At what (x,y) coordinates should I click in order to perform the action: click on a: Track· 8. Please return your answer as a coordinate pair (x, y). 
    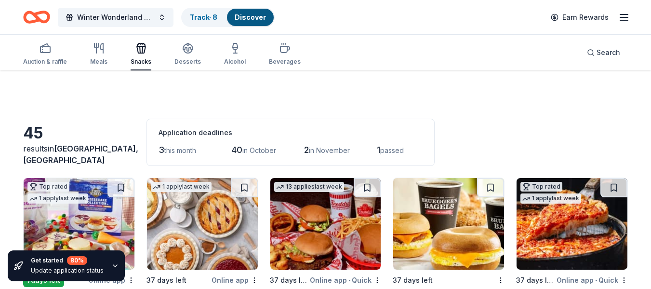
    Looking at the image, I should click on (203, 17).